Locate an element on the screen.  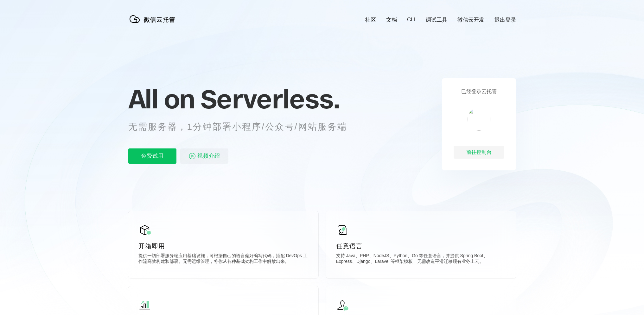
p: 免费试用 is located at coordinates (152, 156).